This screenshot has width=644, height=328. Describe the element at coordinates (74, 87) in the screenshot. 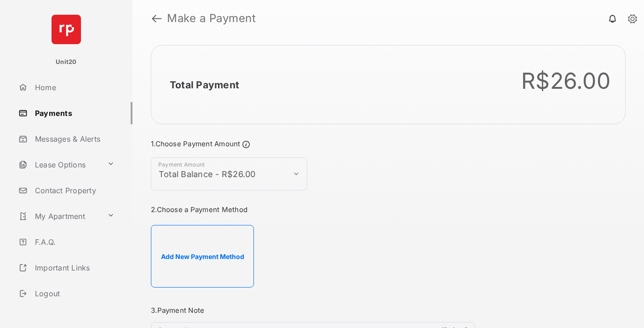

I see `a: Home` at that location.